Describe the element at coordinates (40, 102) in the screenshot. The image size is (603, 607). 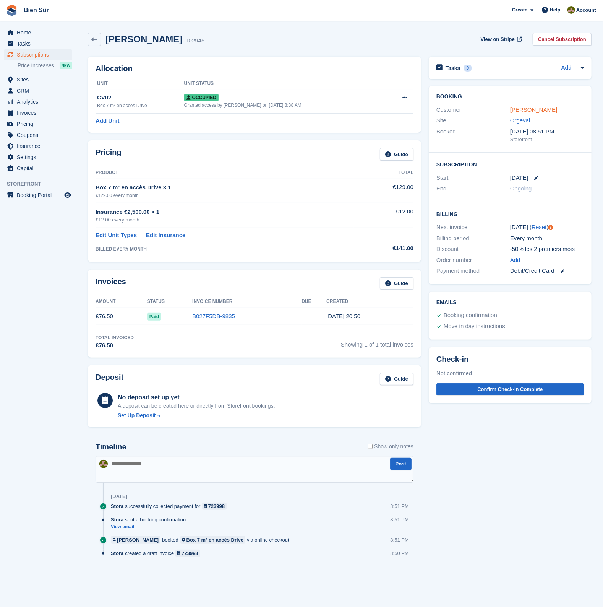
I see `span: Analytics` at that location.